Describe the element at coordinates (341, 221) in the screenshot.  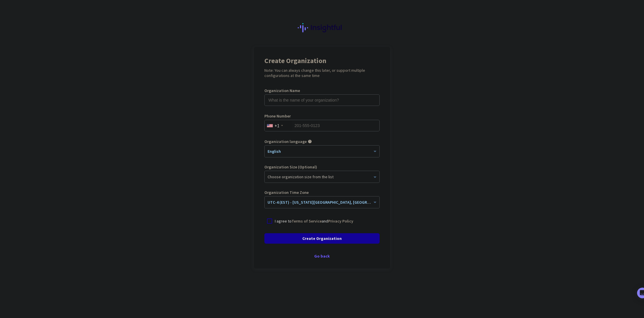
I see `a: Privacy Policy` at that location.